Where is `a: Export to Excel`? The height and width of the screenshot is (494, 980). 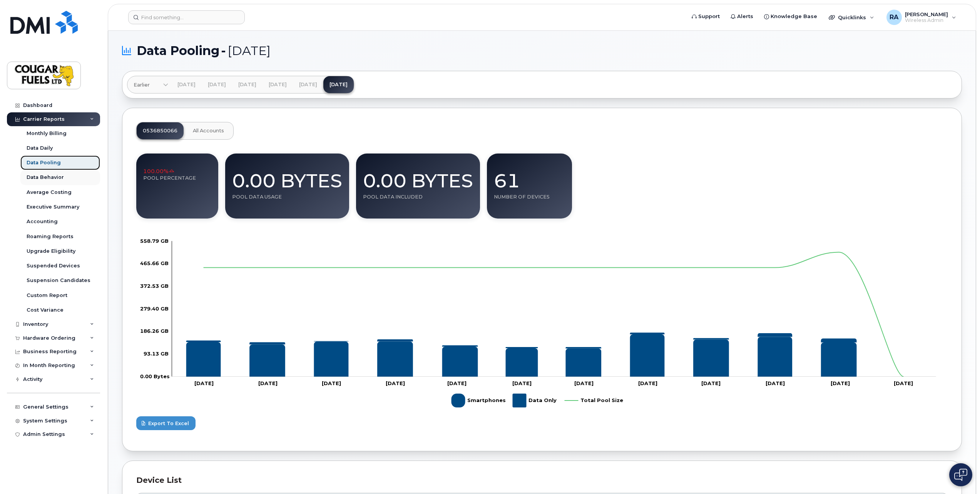
a: Export to Excel is located at coordinates (542, 423).